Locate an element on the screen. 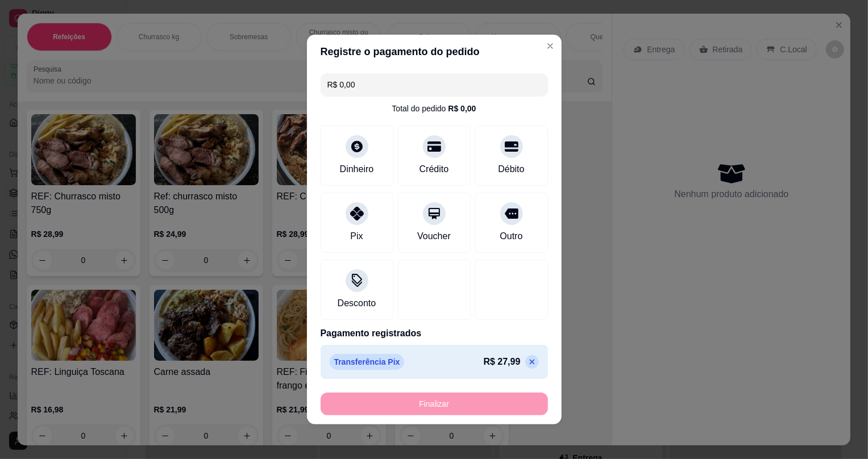 The width and height of the screenshot is (868, 459). input: Ex.: hambúrguer de cordeiro is located at coordinates (434, 85).